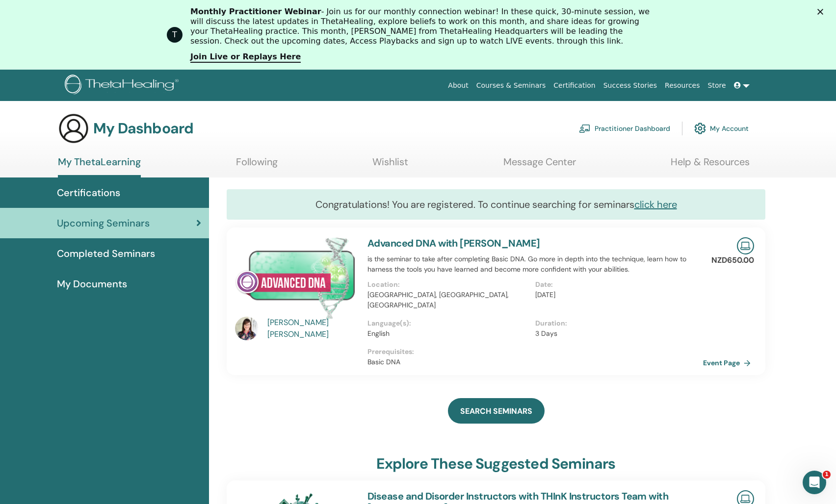  I want to click on p: Prerequisites :, so click(535, 352).